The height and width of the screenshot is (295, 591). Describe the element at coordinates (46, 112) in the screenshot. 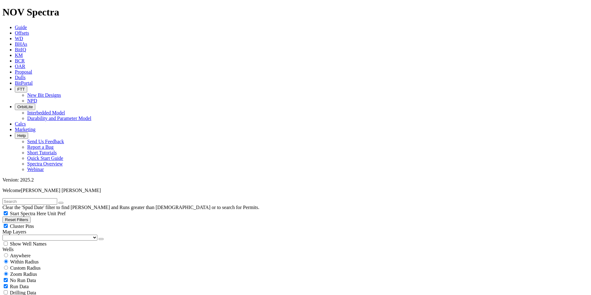

I see `a: Interbedded Model` at that location.